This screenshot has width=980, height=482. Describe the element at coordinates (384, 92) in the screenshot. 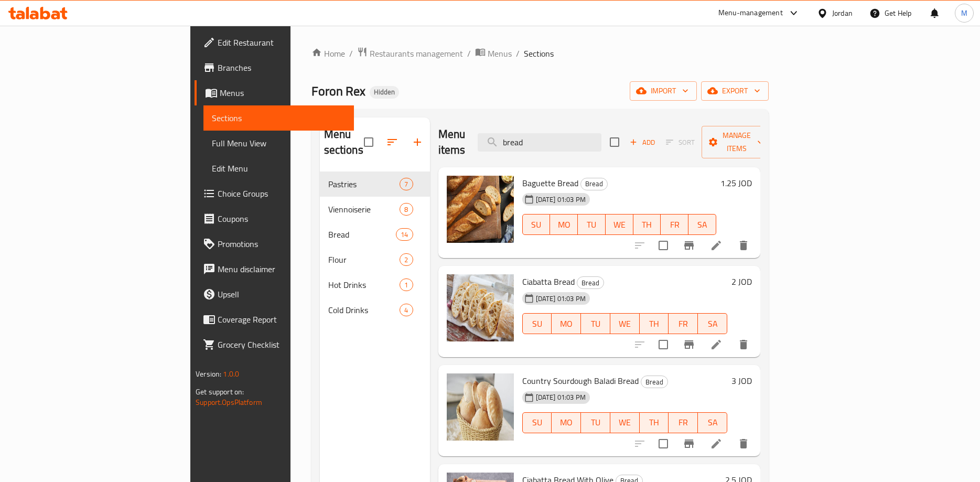

I see `span: Hidden` at that location.